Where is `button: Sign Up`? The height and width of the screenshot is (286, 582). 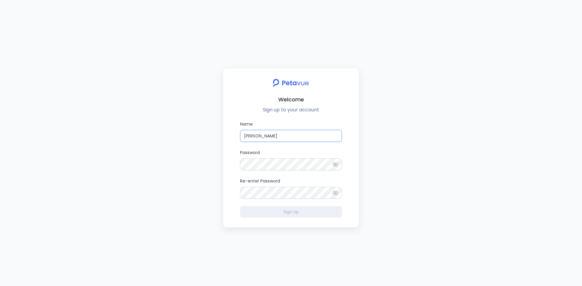
button: Sign Up is located at coordinates (291, 212).